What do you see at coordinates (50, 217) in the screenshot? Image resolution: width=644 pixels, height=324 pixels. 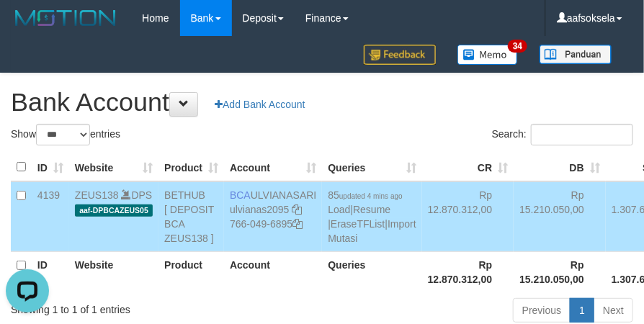 I see `td: 4139` at bounding box center [50, 217].